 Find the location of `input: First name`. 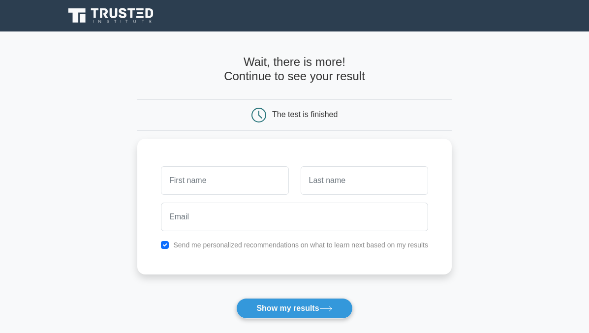

input: First name is located at coordinates (225, 181).